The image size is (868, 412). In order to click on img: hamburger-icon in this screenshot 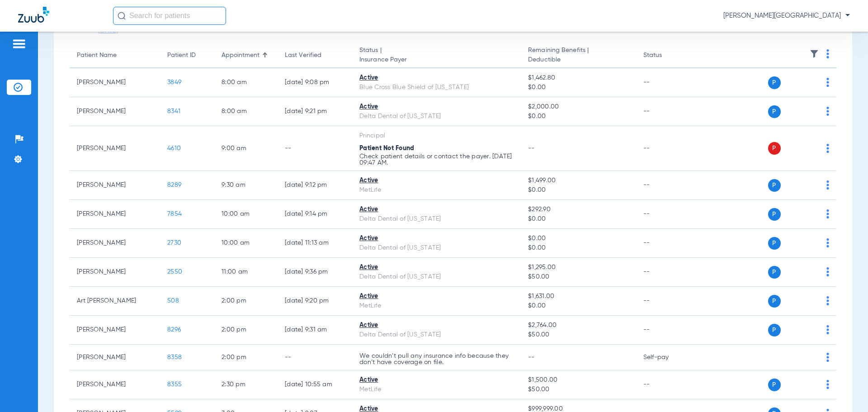, I will do `click(19, 44)`.